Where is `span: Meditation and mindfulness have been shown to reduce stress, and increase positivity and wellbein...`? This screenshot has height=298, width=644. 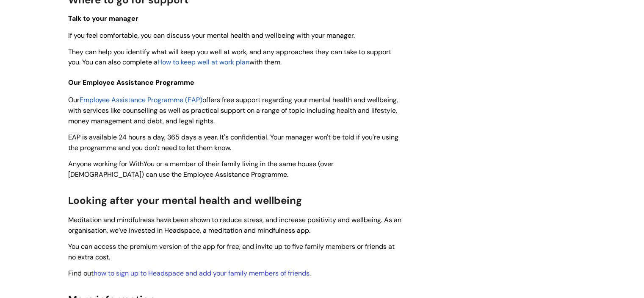 span: Meditation and mindfulness have been shown to reduce stress, and increase positivity and wellbein... is located at coordinates (234, 225).